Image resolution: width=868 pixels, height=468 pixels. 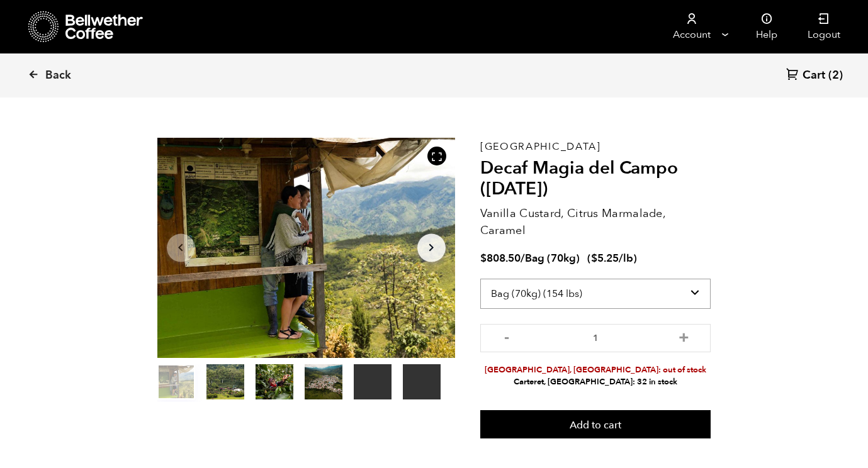 I want to click on bdi: 5.25, so click(x=605, y=258).